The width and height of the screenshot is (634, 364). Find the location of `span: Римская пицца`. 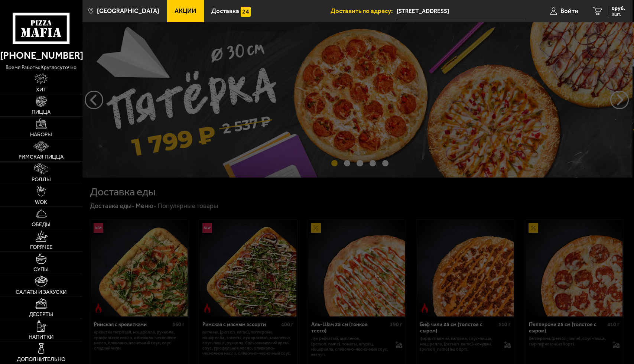

span: Римская пицца is located at coordinates (41, 157).